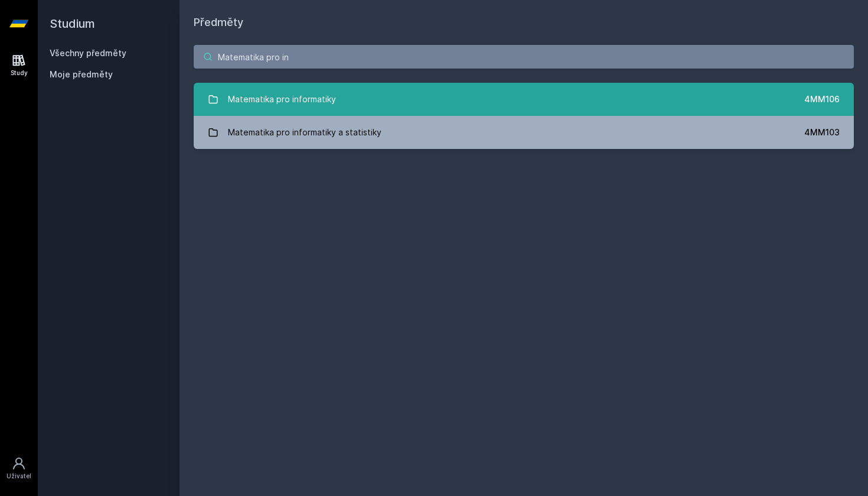 Image resolution: width=868 pixels, height=496 pixels. Describe the element at coordinates (822, 132) in the screenshot. I see `div: 4MM103` at that location.